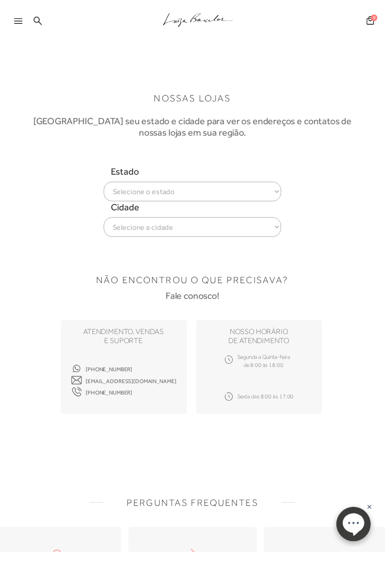 The width and height of the screenshot is (392, 562). What do you see at coordinates (377, 22) in the screenshot?
I see `button: 0` at bounding box center [377, 22].